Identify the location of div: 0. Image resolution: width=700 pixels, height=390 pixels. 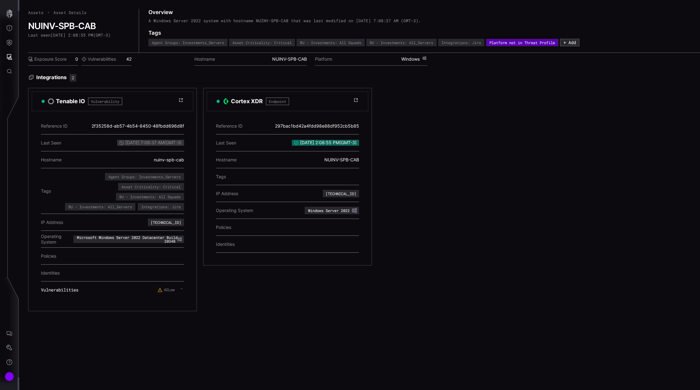
(53, 59).